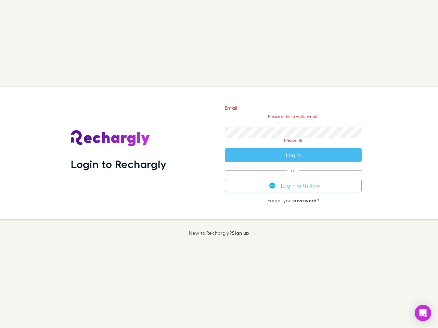  I want to click on div: Open Intercom Messenger, so click(423, 313).